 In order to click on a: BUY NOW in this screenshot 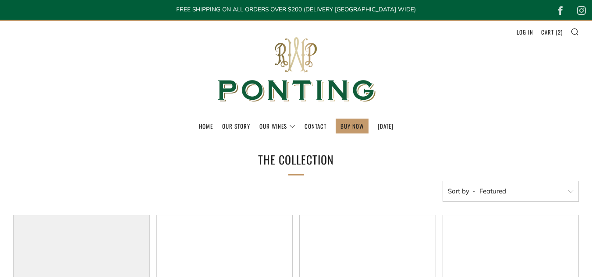, I will do `click(352, 126)`.